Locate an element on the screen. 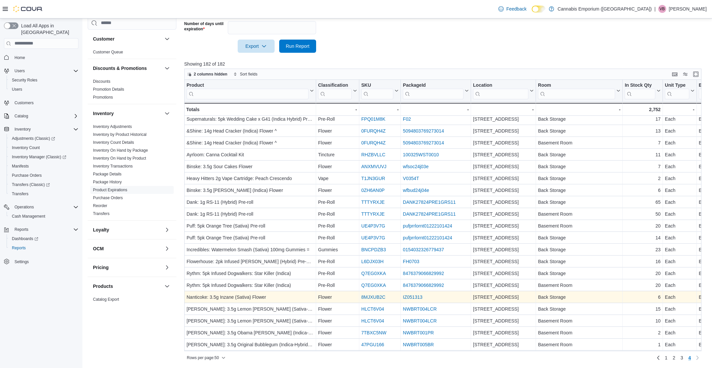 The image size is (712, 368). span: 4 is located at coordinates (690, 358).